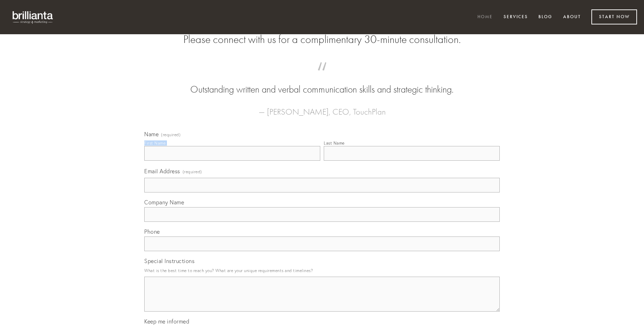  Describe the element at coordinates (33, 17) in the screenshot. I see `img: brillianta - research, strategy, marketing` at that location.